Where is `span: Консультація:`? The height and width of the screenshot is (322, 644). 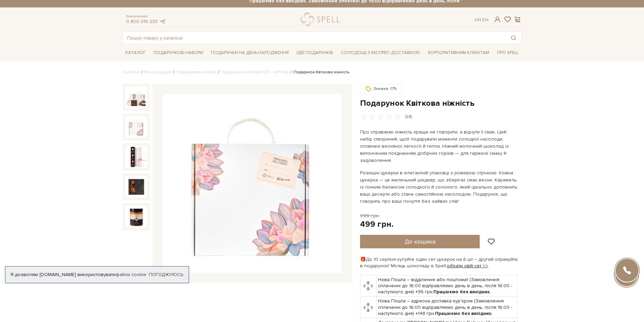 span: Консультація: is located at coordinates (146, 16).